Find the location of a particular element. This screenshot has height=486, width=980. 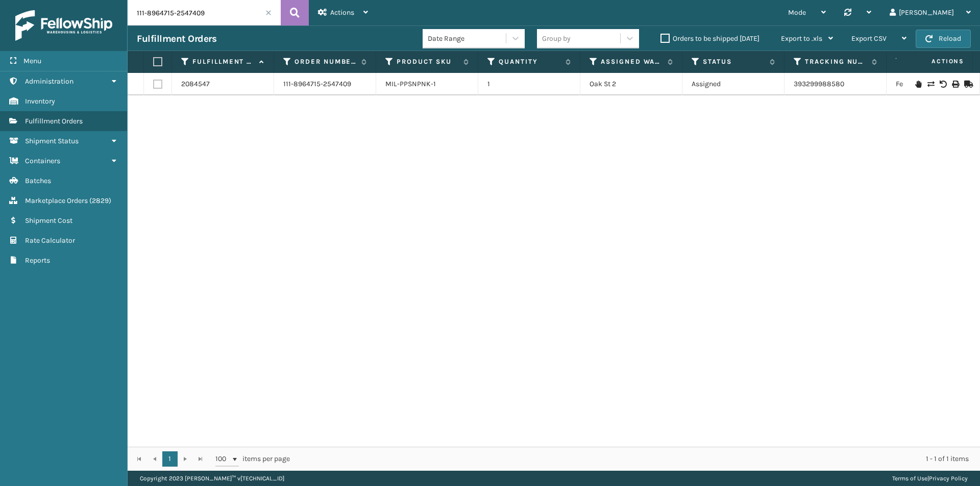

button: Reload is located at coordinates (944, 39).